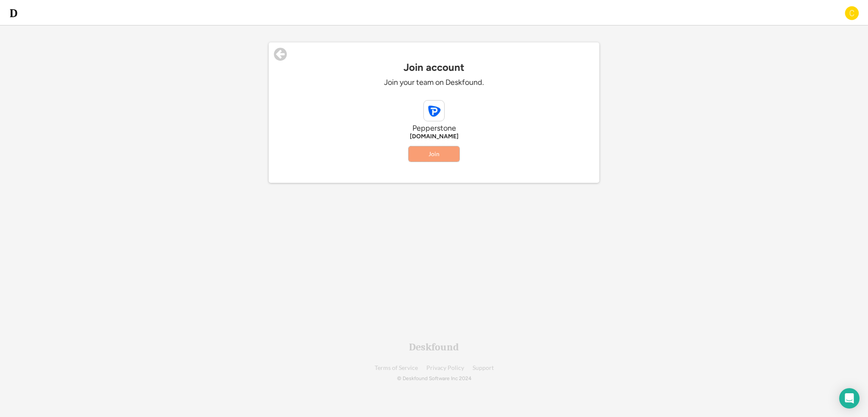 The image size is (868, 417). Describe the element at coordinates (434, 346) in the screenshot. I see `div: Deskfound` at that location.